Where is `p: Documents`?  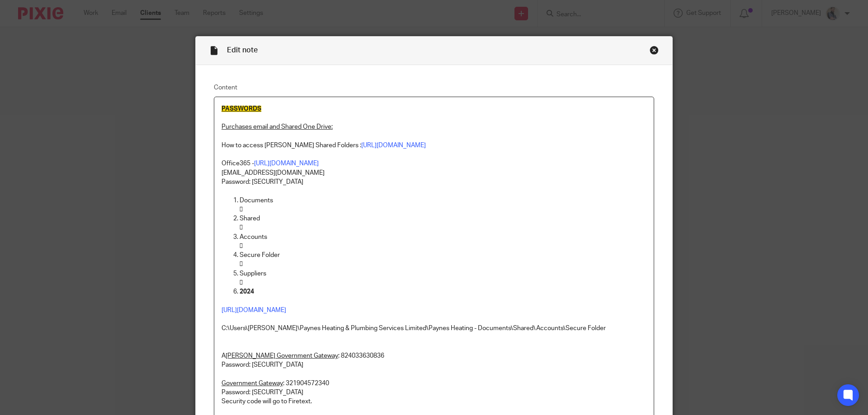 p: Documents is located at coordinates (443, 200).